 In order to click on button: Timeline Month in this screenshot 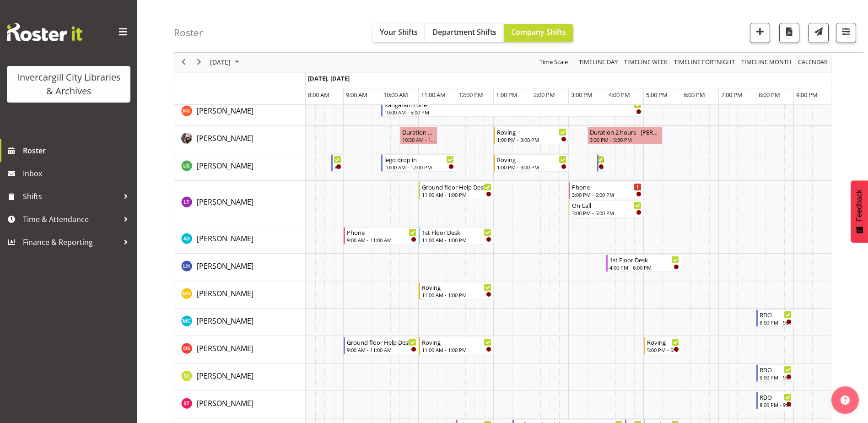, I will do `click(767, 63)`.